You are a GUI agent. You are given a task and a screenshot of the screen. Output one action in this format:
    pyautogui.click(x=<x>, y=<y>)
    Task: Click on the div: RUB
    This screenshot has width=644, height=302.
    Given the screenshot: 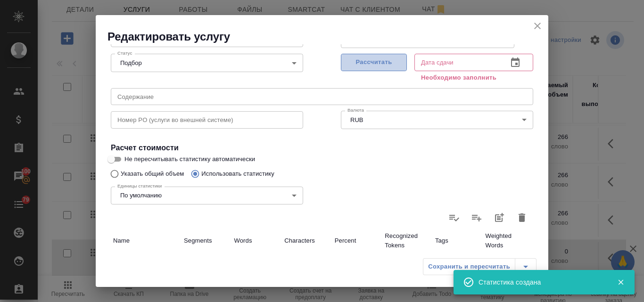 What is the action you would take?
    pyautogui.click(x=437, y=120)
    